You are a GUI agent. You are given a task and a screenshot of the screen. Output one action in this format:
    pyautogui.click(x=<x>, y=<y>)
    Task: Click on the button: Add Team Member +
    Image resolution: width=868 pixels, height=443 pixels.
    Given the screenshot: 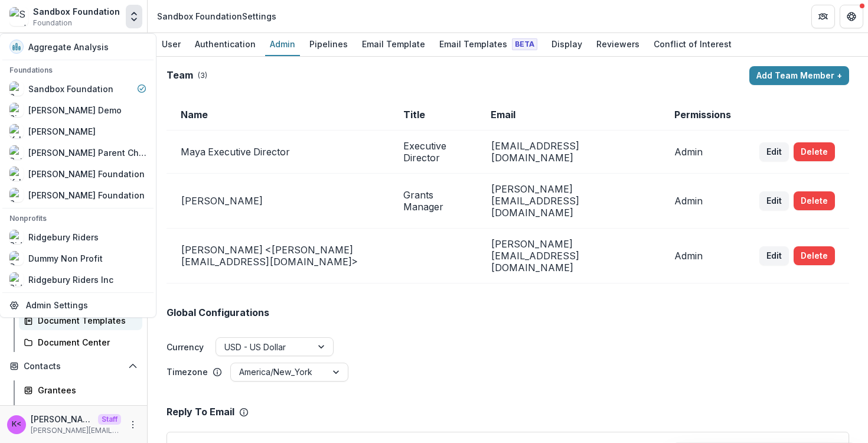 What is the action you would take?
    pyautogui.click(x=800, y=76)
    